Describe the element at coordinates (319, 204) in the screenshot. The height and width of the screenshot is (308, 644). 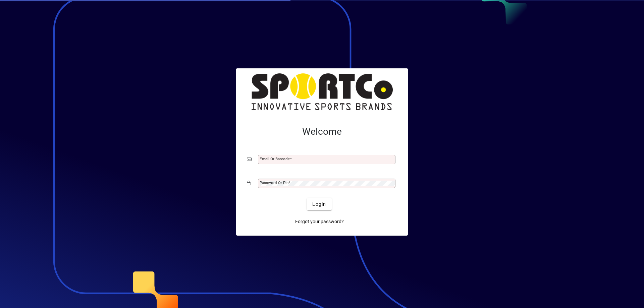
I see `button: Login` at that location.